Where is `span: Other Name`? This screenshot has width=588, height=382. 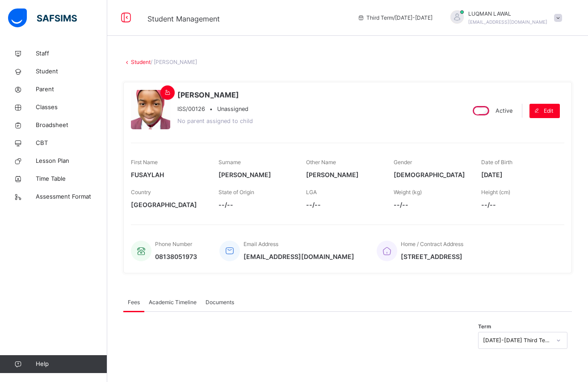 span: Other Name is located at coordinates (321, 162).